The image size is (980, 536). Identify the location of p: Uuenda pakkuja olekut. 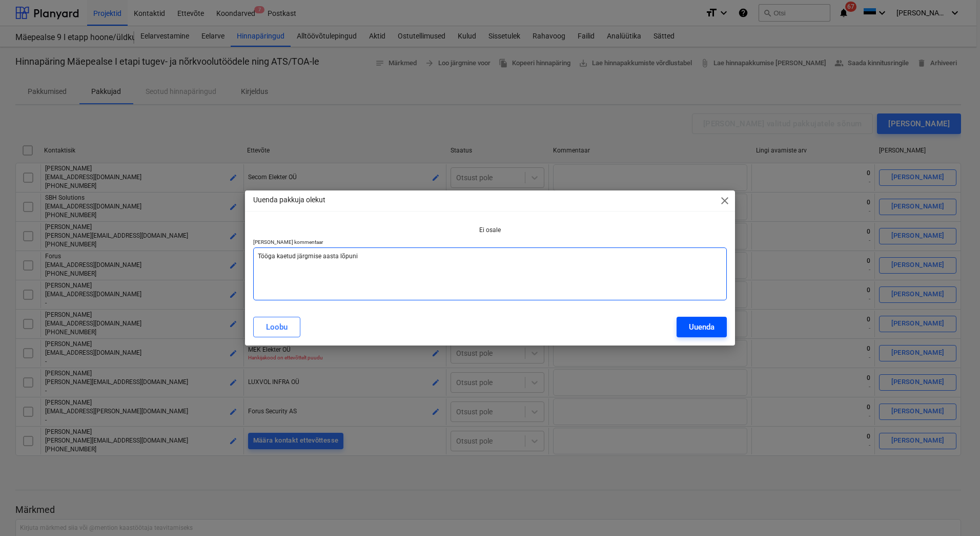
(289, 199).